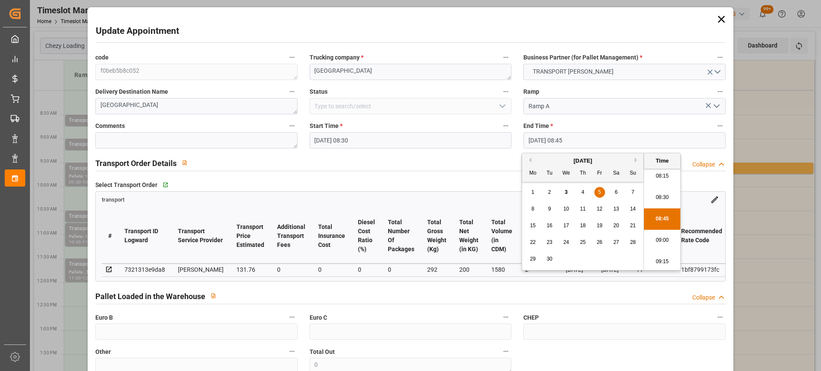  I want to click on span: 8, so click(533, 209).